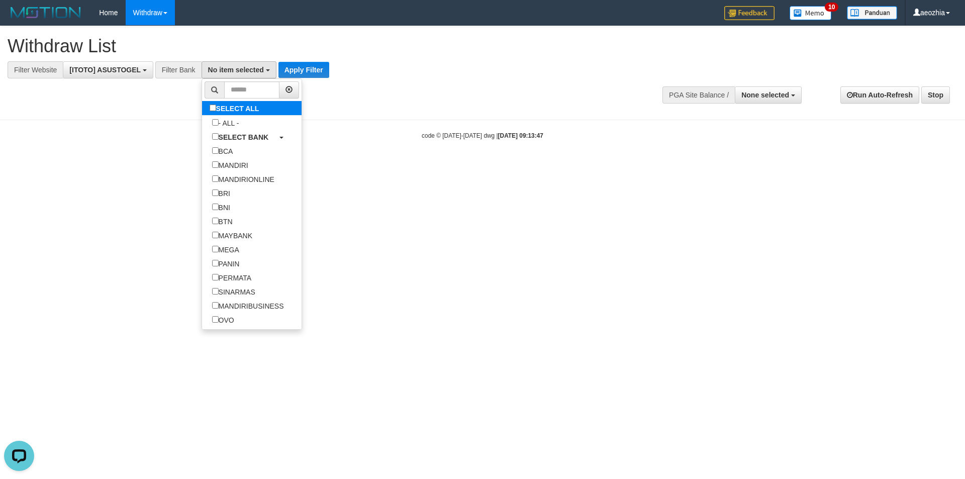 The width and height of the screenshot is (965, 479). Describe the element at coordinates (215, 319) in the screenshot. I see `input: OVO` at that location.